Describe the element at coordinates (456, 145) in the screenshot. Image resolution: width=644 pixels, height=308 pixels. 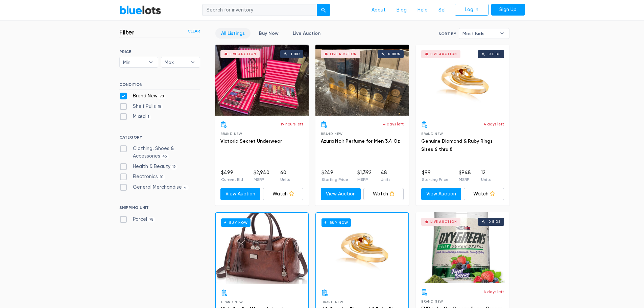
I see `a: Genuine Diamond & Ruby Rings Sizes 6 thru 8` at that location.